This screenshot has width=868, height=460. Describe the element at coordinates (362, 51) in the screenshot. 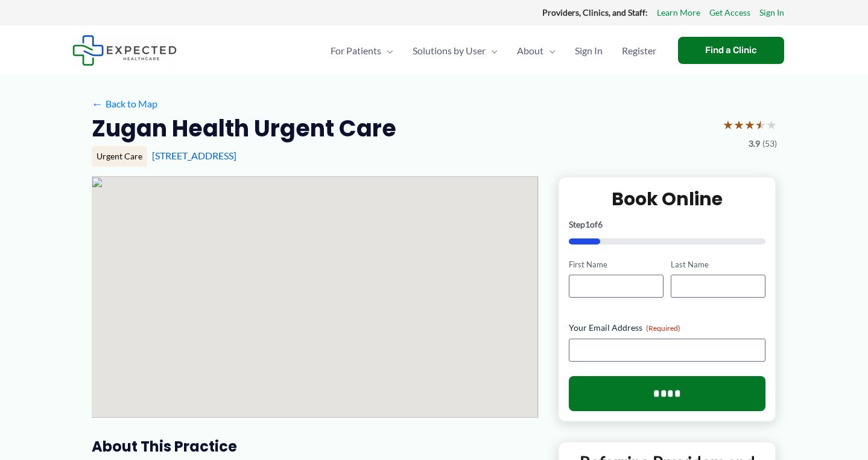

I see `a: For PatientsMenu Toggle` at that location.